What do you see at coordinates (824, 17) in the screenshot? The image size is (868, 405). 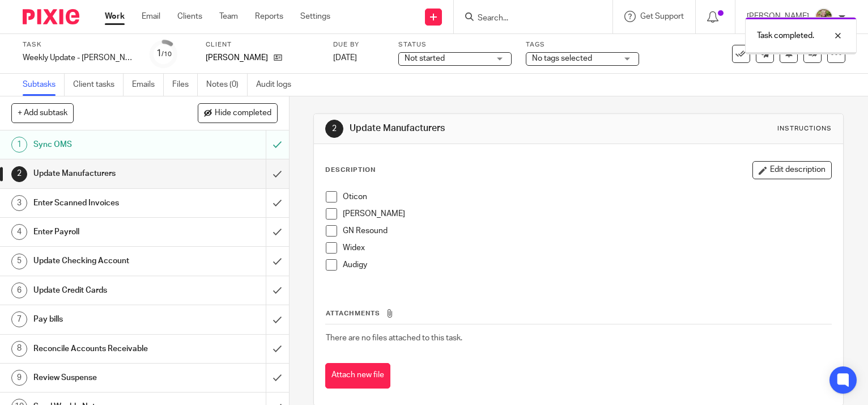 I see `img: image.jpg` at bounding box center [824, 17].